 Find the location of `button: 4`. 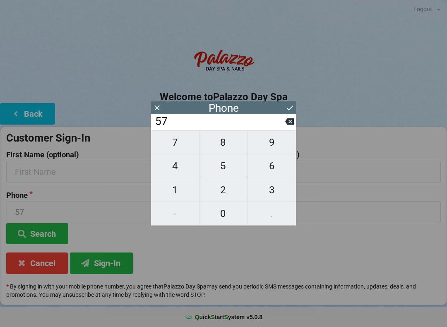

button: 4 is located at coordinates (175, 166).